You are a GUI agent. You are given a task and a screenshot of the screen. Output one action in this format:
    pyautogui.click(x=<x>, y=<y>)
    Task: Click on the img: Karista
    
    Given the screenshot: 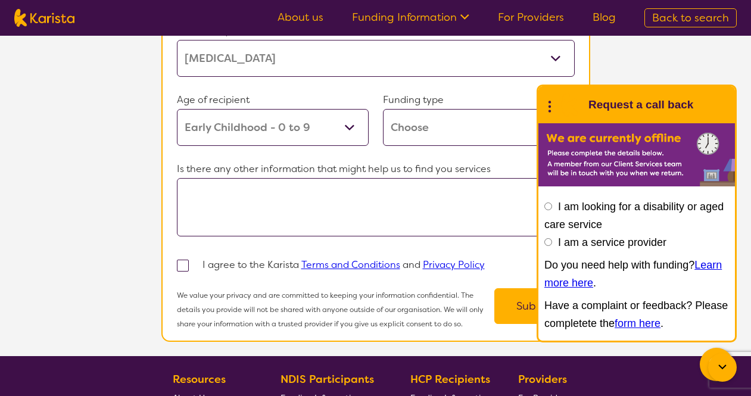 What is the action you would take?
    pyautogui.click(x=570, y=105)
    